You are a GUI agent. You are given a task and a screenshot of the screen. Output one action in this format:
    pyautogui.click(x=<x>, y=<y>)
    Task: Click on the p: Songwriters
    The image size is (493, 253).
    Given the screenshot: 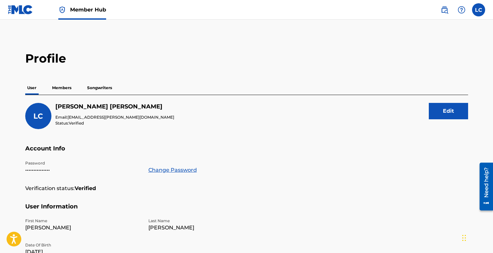 What is the action you would take?
    pyautogui.click(x=100, y=88)
    